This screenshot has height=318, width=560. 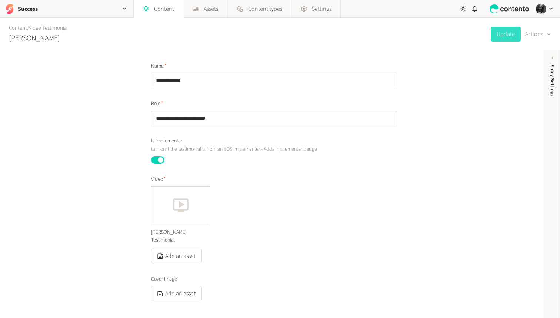 What do you see at coordinates (553, 80) in the screenshot?
I see `span: Entry Settings` at bounding box center [553, 80].